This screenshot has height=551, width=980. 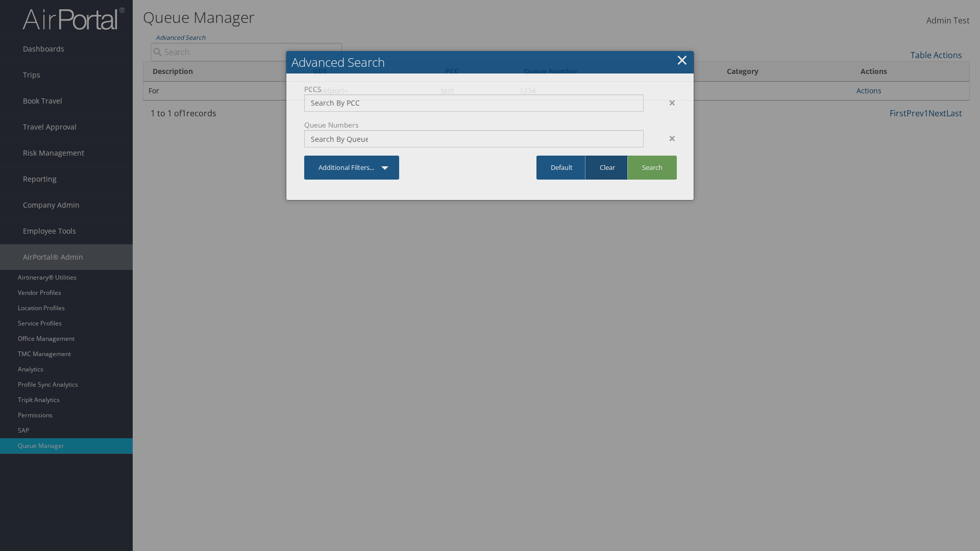 I want to click on input: Search By PCC, so click(x=340, y=103).